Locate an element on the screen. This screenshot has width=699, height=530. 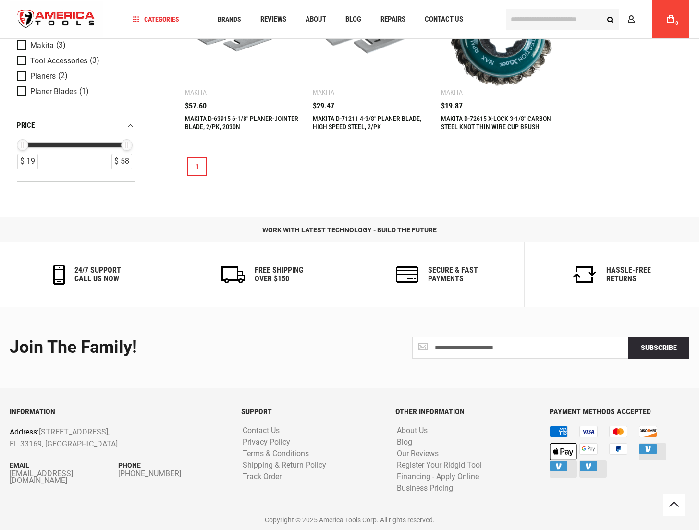
a: Privacy Policy is located at coordinates (266, 442).